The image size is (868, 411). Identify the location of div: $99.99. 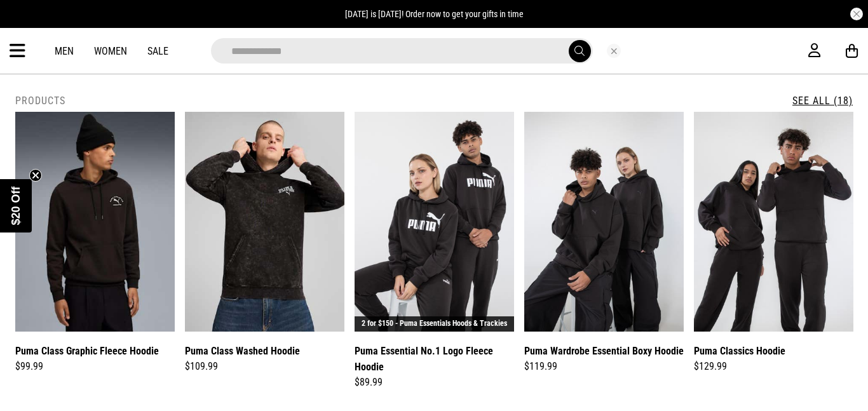
(95, 366).